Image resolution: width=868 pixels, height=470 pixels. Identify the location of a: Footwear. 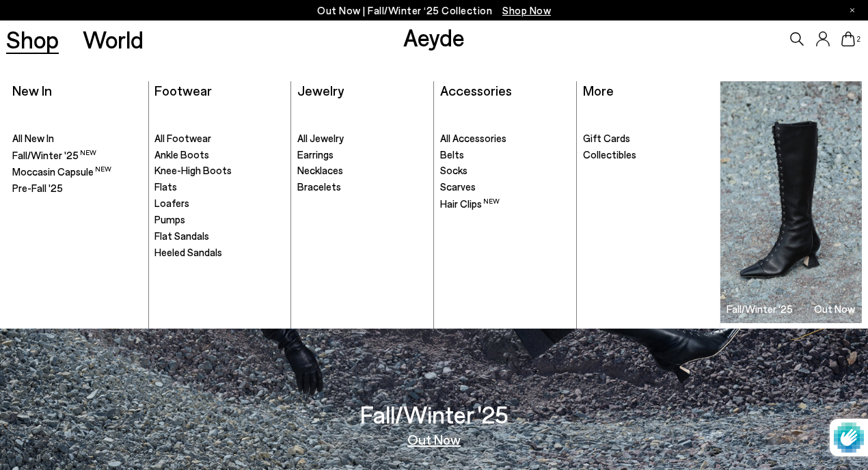
(183, 90).